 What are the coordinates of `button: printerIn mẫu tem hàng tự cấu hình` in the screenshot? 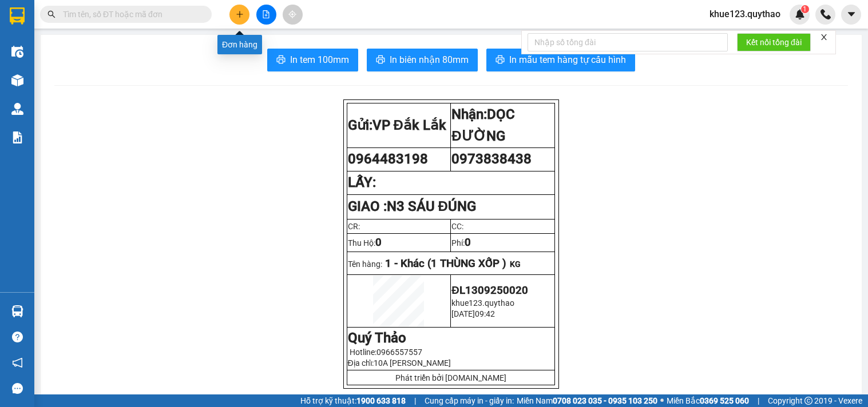 It's located at (560, 60).